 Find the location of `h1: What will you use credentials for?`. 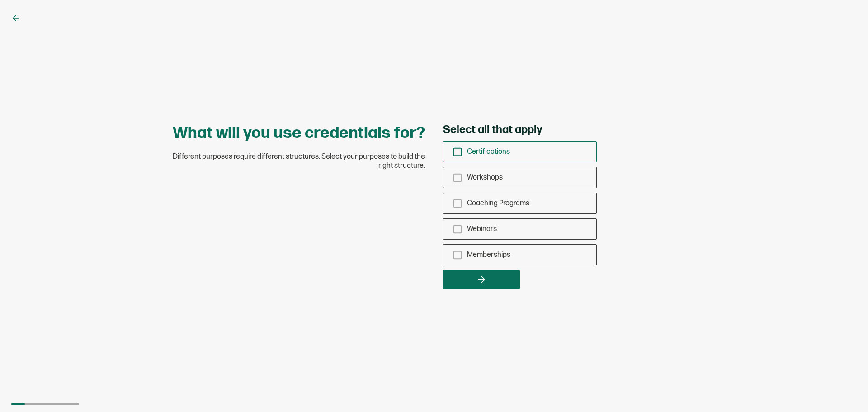

h1: What will you use credentials for? is located at coordinates (299, 133).